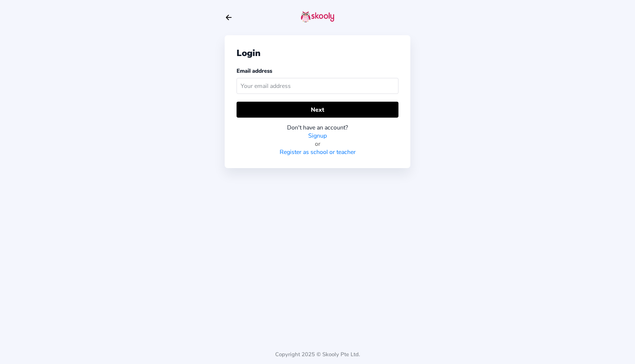  What do you see at coordinates (317, 53) in the screenshot?
I see `div: Login` at bounding box center [317, 53].